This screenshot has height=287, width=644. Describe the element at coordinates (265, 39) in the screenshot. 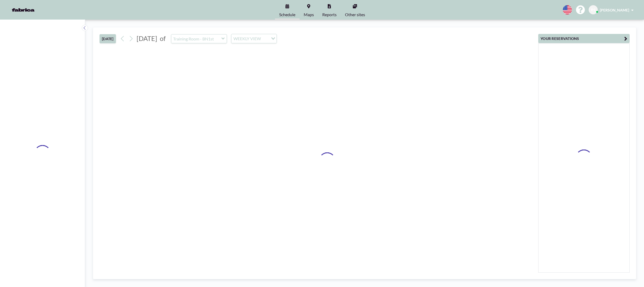

I see `input: Search for option` at that location.